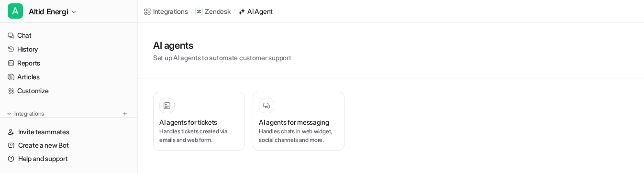 The height and width of the screenshot is (173, 644). What do you see at coordinates (125, 114) in the screenshot?
I see `img: menu_add.svg` at bounding box center [125, 114].